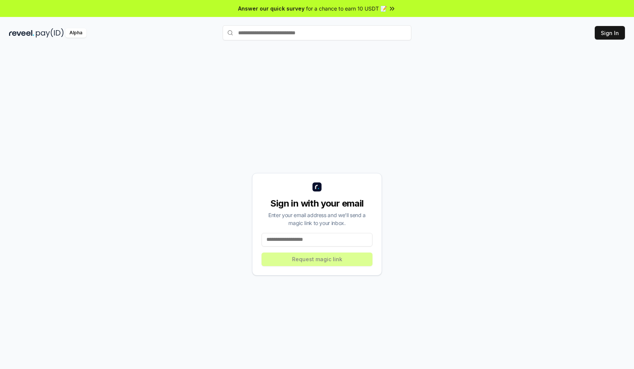  I want to click on button: Sign In, so click(610, 33).